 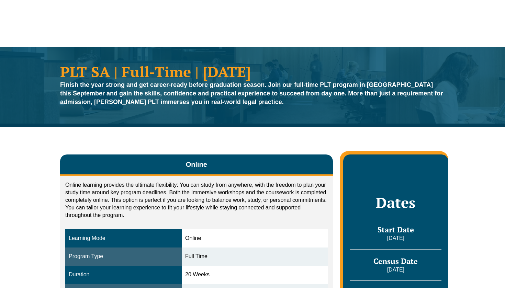 I want to click on div: Duration, so click(x=123, y=275).